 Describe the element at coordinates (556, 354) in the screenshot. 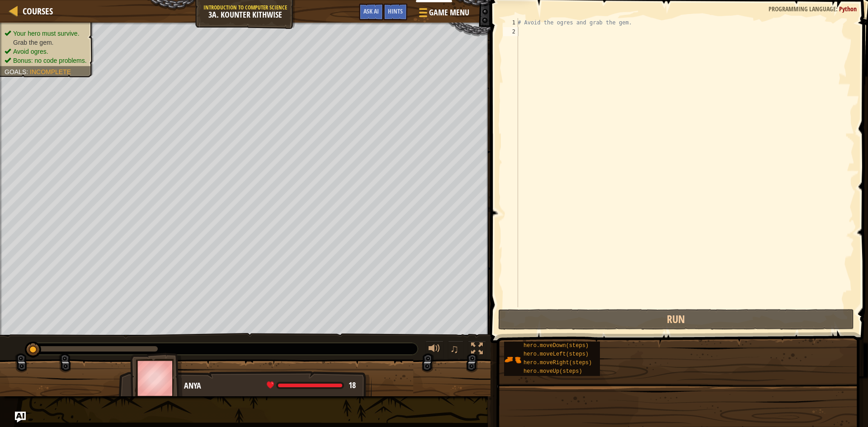

I see `span: hero.moveLeft(steps)` at that location.